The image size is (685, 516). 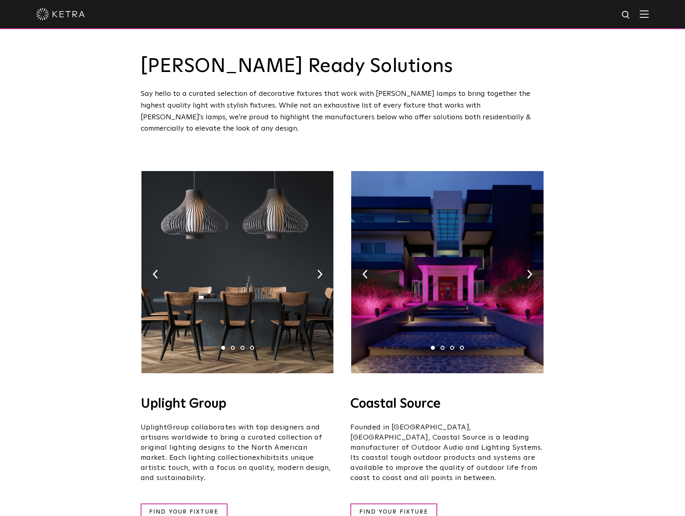 What do you see at coordinates (61, 14) in the screenshot?
I see `img: ketra-logo-2019-white` at bounding box center [61, 14].